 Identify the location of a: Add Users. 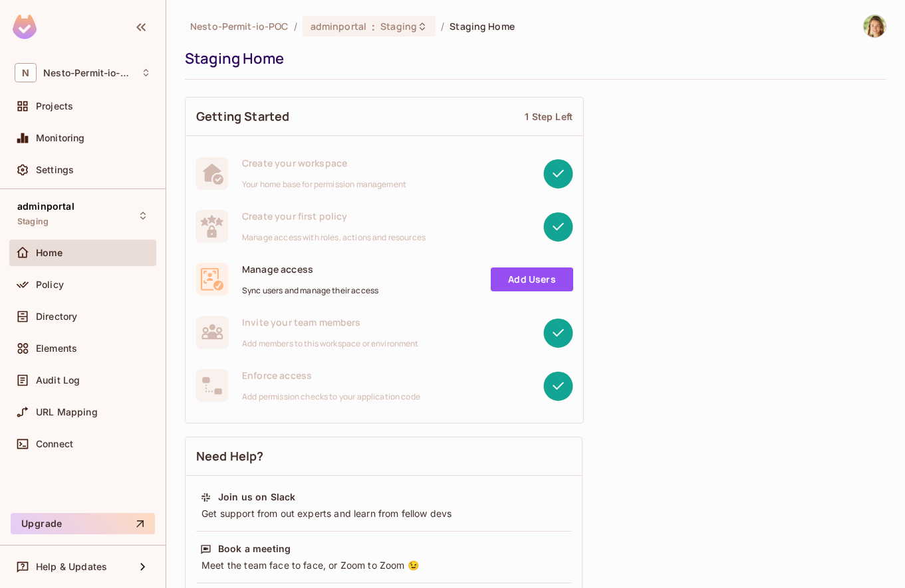
(532, 279).